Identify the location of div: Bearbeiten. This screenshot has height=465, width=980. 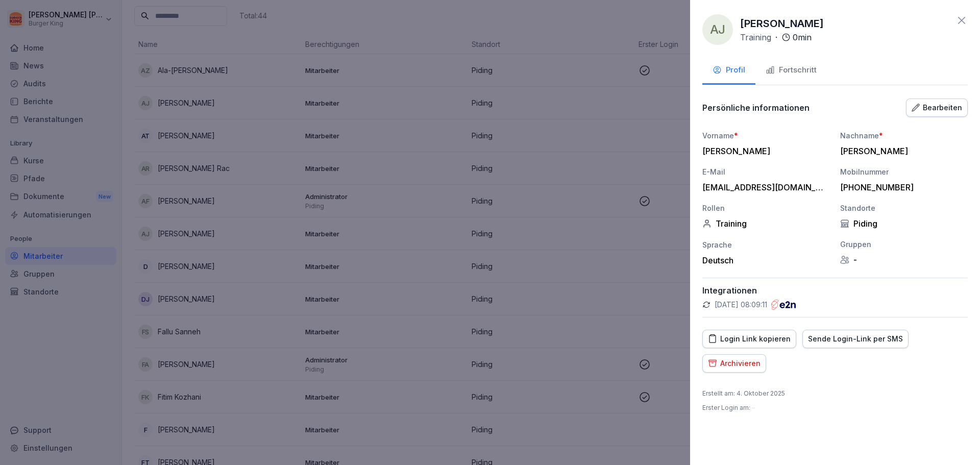
(937, 108).